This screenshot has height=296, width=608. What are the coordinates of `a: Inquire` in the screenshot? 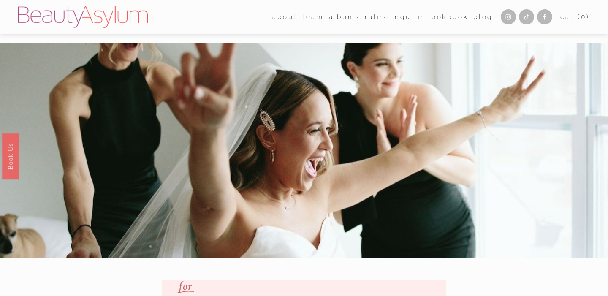 It's located at (408, 17).